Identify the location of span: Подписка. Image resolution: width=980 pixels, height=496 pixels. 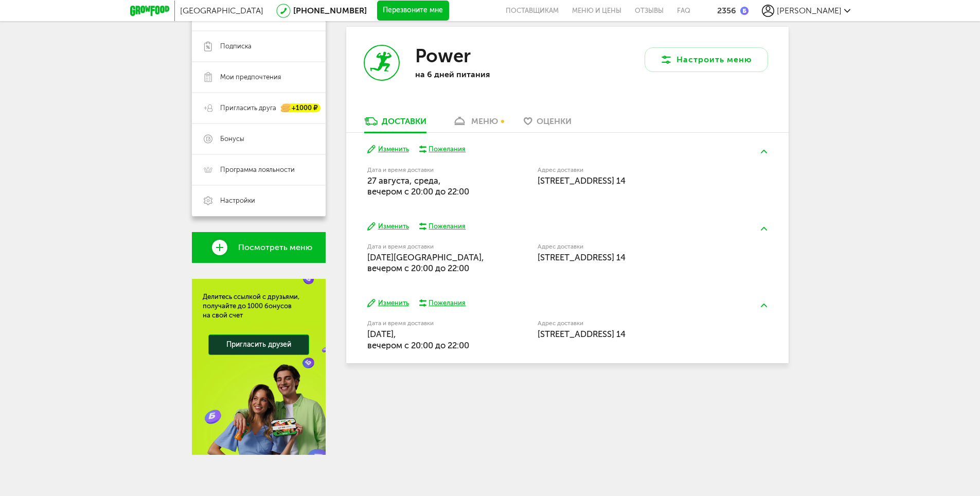
(235, 47).